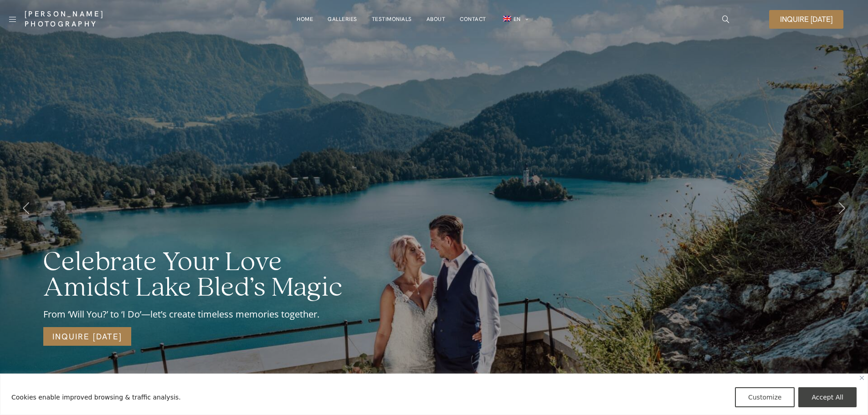  What do you see at coordinates (861, 377) in the screenshot?
I see `button: Close` at bounding box center [861, 377].